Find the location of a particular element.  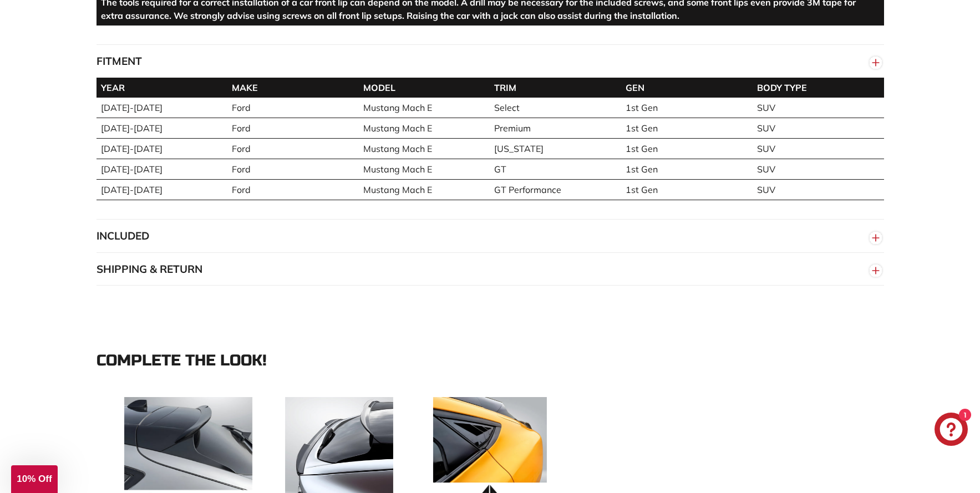

th: TRIM is located at coordinates (556, 87).